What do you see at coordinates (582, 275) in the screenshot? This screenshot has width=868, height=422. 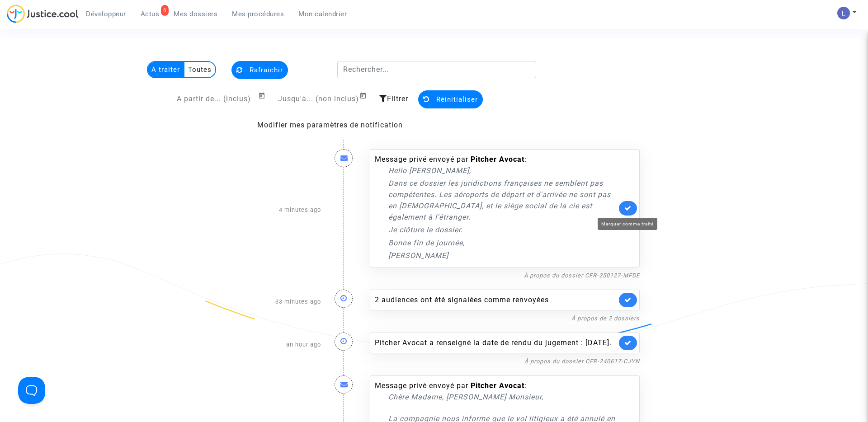 I see `a: À propos du dossier CFR-250127-MFDE` at bounding box center [582, 275].